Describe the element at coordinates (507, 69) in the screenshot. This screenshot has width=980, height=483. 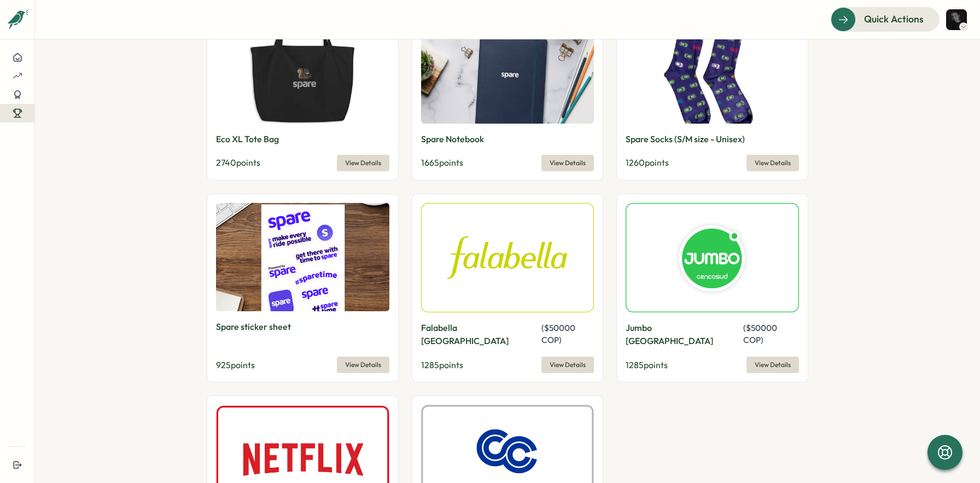
I see `img: Spare Notebook` at that location.